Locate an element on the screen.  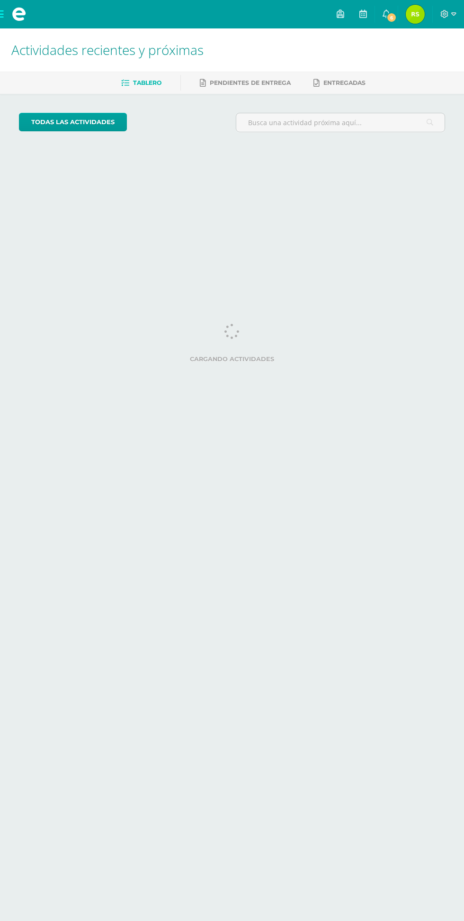
span: Actividades recientes y próximas is located at coordinates (108, 50).